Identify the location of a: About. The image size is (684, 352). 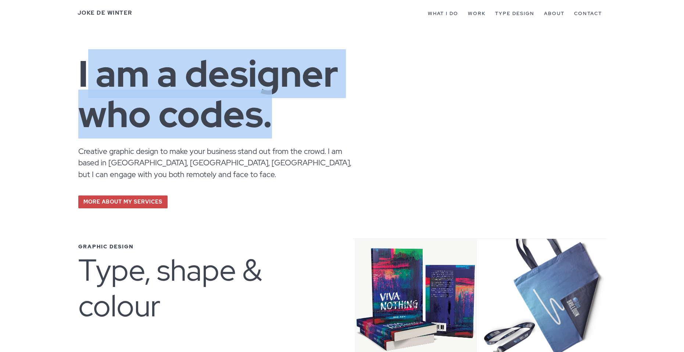
(554, 13).